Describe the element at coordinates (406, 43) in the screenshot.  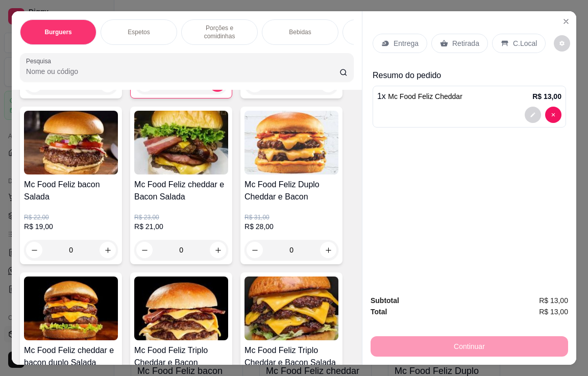
I see `p: Entrega` at that location.